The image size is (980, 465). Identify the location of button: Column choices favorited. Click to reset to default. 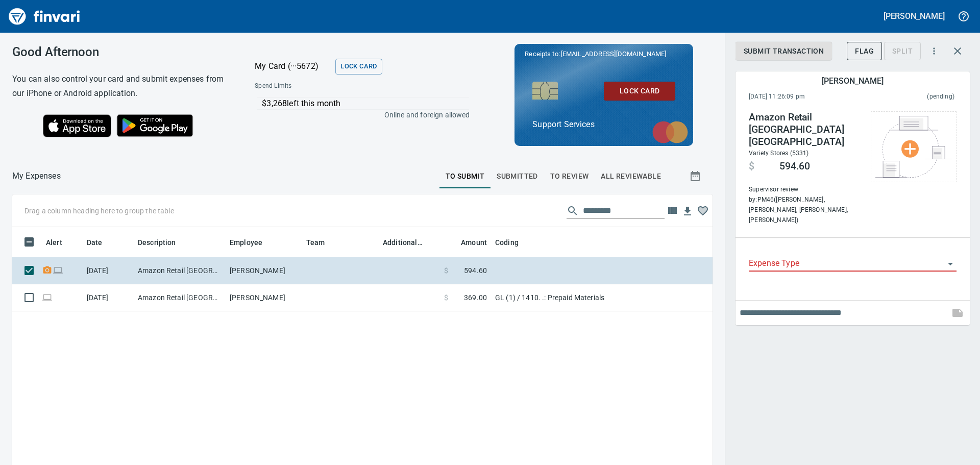
(703, 211).